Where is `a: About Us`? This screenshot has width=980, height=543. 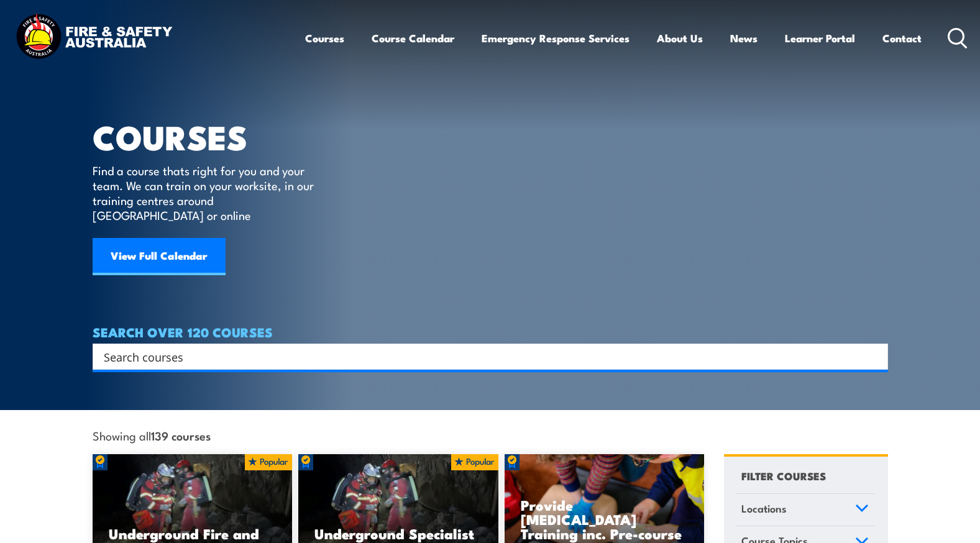
a: About Us is located at coordinates (680, 38).